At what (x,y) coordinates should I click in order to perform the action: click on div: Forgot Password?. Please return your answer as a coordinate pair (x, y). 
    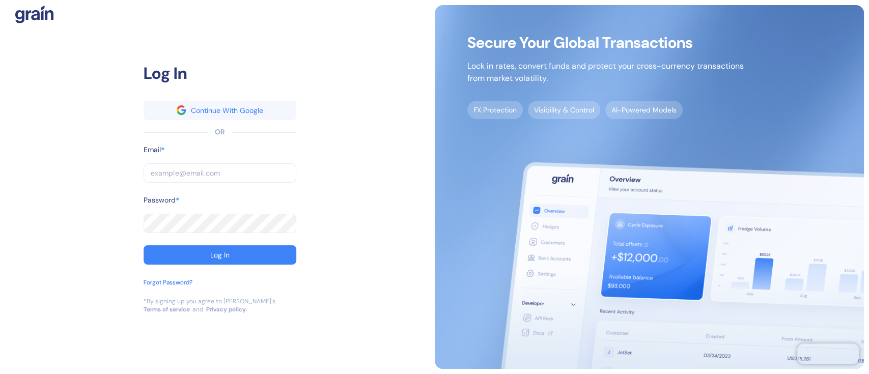
    Looking at the image, I should click on (168, 282).